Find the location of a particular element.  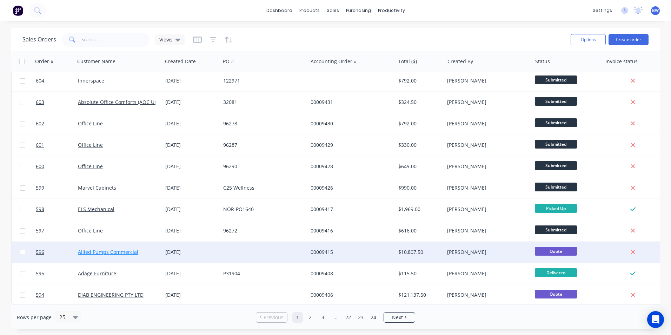

div: 96287 is located at coordinates (262, 145).